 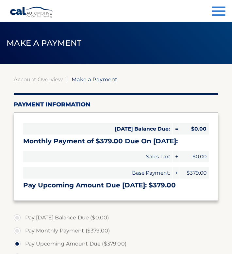 I want to click on span: Base Payment:, so click(x=98, y=173).